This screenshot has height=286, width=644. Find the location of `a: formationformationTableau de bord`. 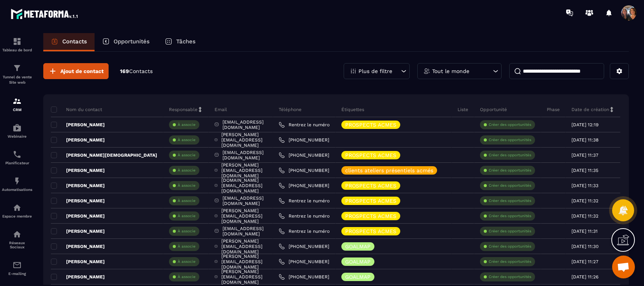

a: formationformationTableau de bord is located at coordinates (17, 44).